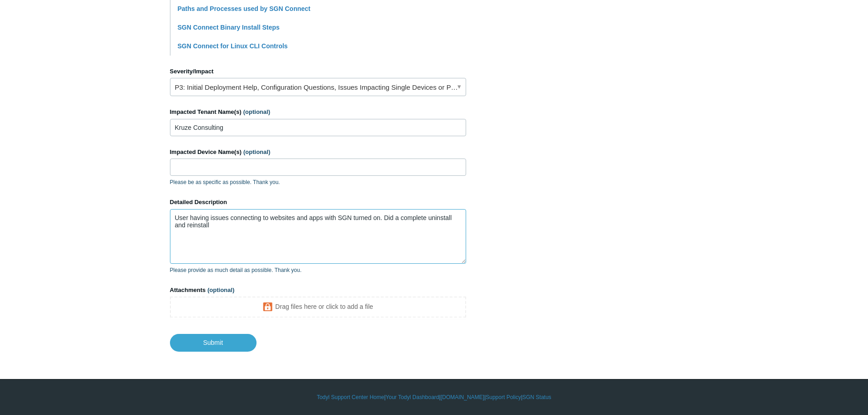 This screenshot has height=415, width=868. What do you see at coordinates (318, 182) in the screenshot?
I see `p: Please be as specific as possible. Thank you.` at bounding box center [318, 182].